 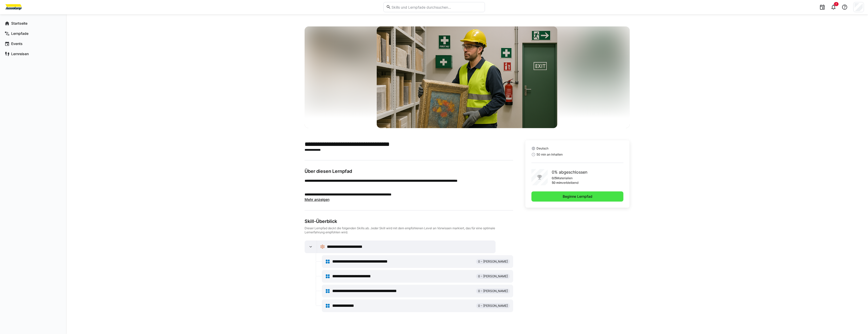 I want to click on p: 0/5, so click(x=554, y=178).